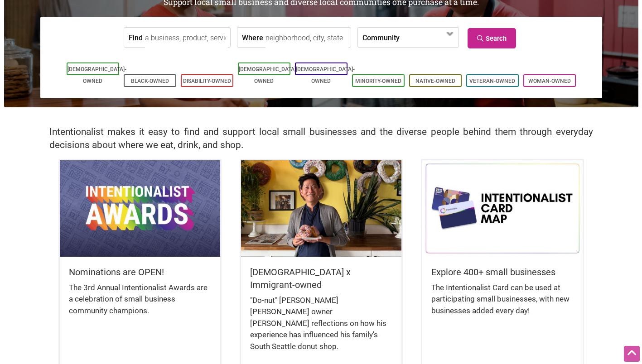 This screenshot has height=364, width=642. What do you see at coordinates (436, 81) in the screenshot?
I see `a: Native-Owned` at bounding box center [436, 81].